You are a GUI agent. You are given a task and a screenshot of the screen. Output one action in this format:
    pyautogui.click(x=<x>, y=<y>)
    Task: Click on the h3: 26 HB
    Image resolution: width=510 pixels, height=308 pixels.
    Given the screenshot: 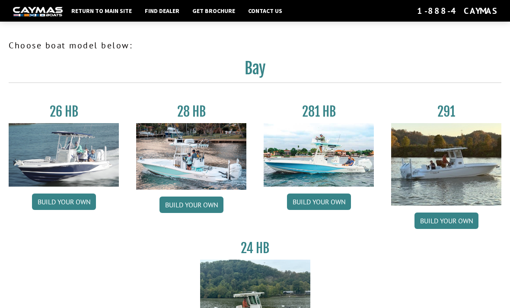 What is the action you would take?
    pyautogui.click(x=64, y=111)
    